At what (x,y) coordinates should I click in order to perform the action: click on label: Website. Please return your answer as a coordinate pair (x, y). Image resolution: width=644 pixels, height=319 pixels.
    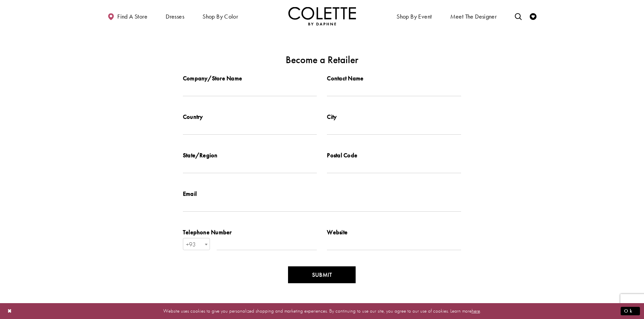
    Looking at the image, I should click on (394, 233).